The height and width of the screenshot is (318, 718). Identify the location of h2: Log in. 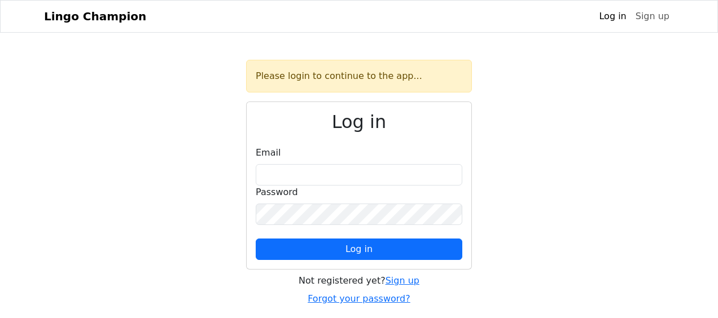
(359, 122).